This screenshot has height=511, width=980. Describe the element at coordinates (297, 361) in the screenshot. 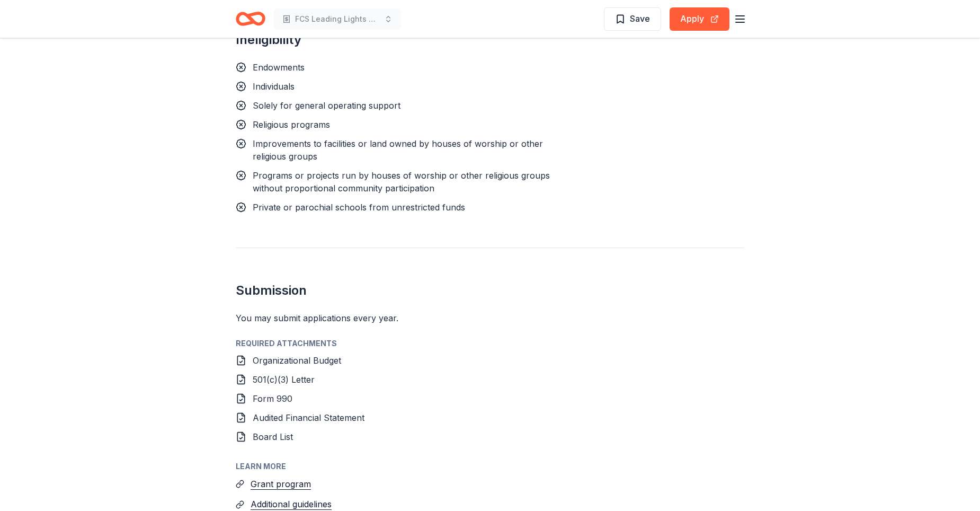

I see `span: Organizational Budget` at that location.